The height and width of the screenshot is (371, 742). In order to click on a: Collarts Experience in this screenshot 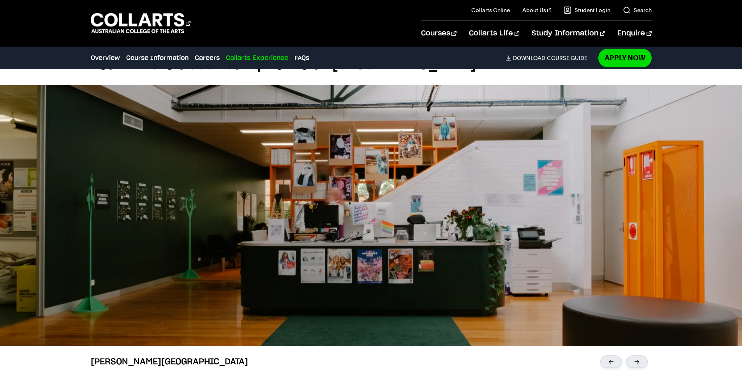, I will do `click(257, 58)`.